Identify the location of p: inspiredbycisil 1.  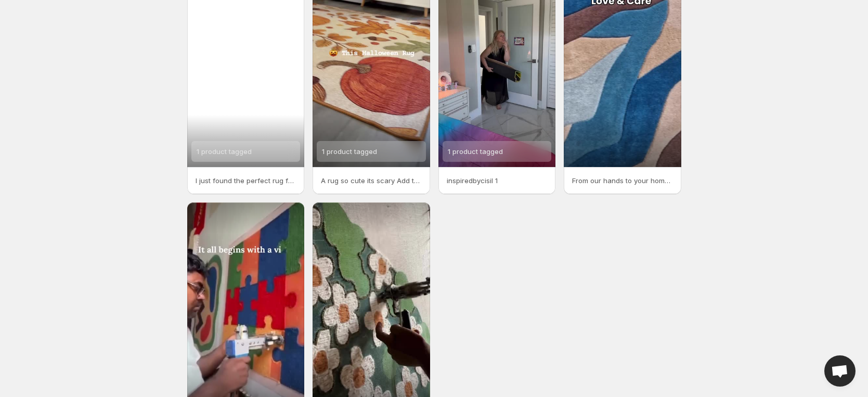
(497, 180).